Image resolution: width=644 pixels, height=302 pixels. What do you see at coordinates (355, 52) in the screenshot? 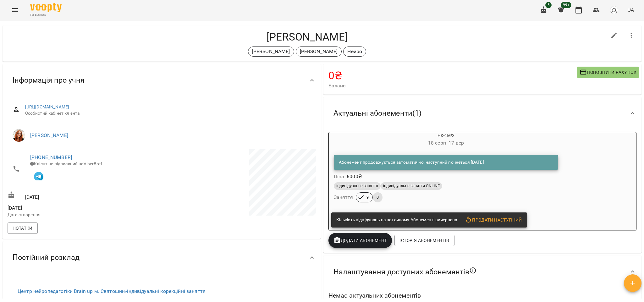
I see `div: Нейро` at bounding box center [355, 52].